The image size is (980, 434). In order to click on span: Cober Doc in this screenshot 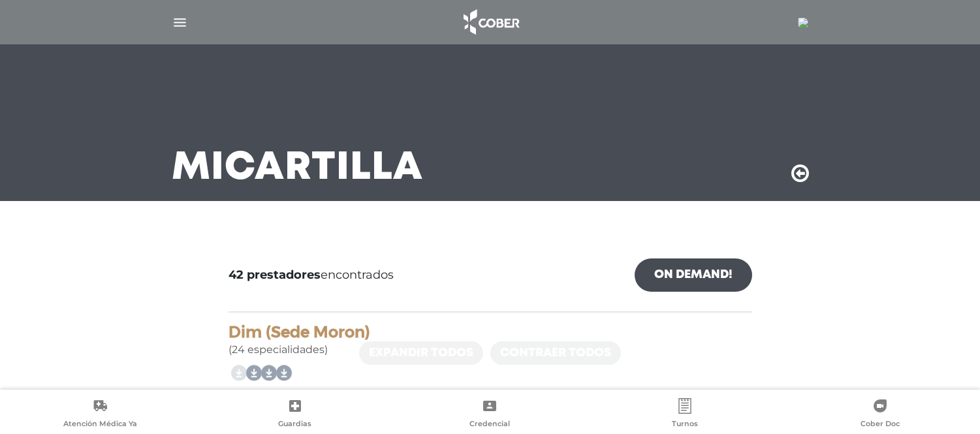, I will do `click(880, 425)`.